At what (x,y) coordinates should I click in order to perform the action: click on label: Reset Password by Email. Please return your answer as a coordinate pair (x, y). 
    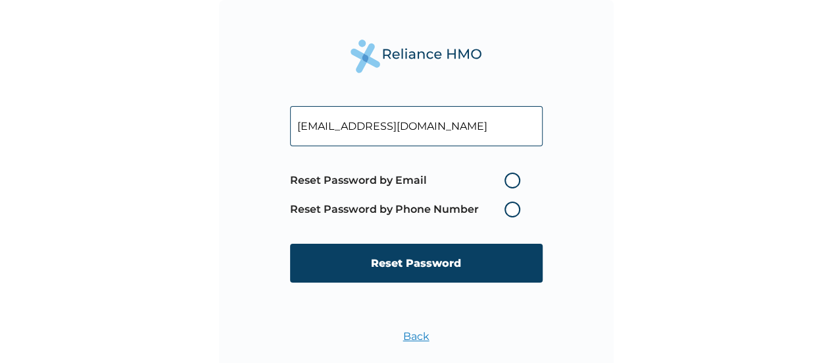
    Looking at the image, I should click on (409, 180).